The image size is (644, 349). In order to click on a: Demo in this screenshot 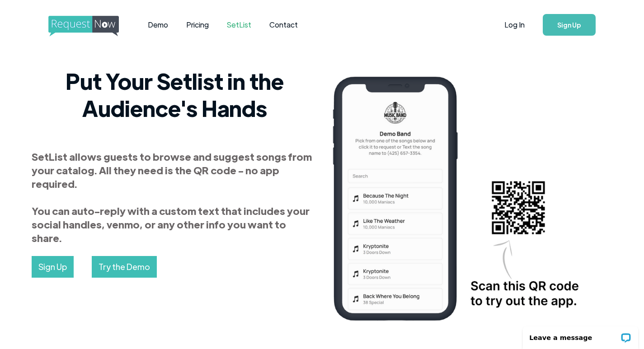, I will do `click(157, 25)`.